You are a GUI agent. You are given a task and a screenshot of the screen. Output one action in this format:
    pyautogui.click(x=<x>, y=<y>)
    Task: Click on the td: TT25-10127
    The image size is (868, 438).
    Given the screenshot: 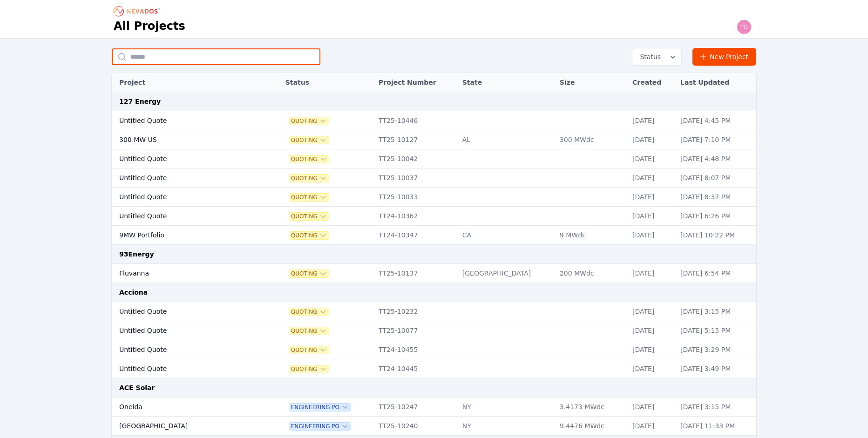 What is the action you would take?
    pyautogui.click(x=415, y=140)
    